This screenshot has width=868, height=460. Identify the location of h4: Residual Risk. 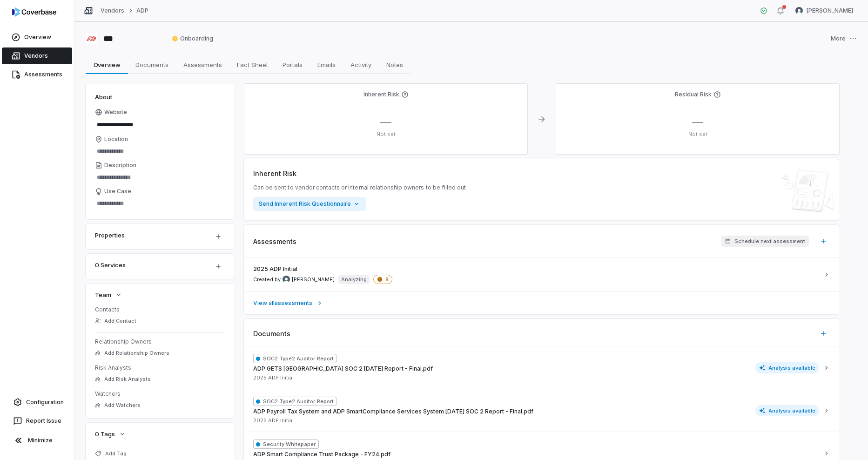
(693, 95).